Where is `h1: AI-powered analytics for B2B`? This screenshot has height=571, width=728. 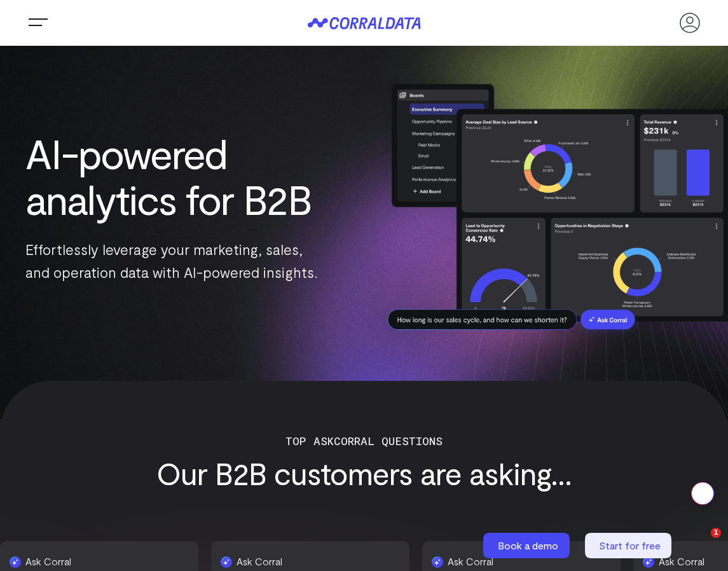 h1: AI-powered analytics for B2B is located at coordinates (182, 176).